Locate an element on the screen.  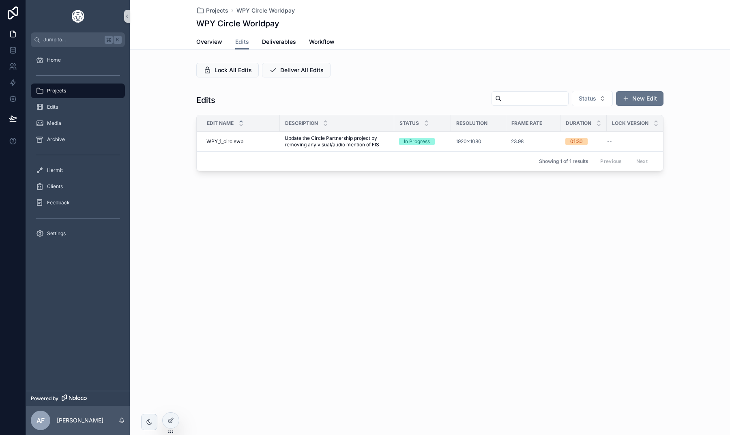
a: Home is located at coordinates (78, 60).